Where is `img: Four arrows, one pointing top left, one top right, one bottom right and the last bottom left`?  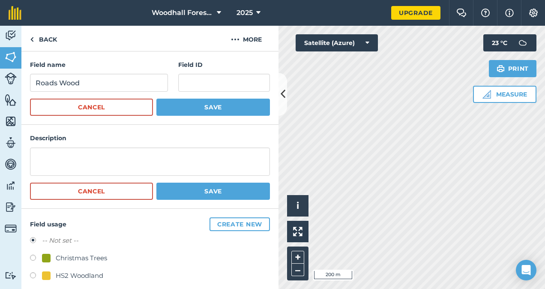 img: Four arrows, one pointing top left, one top right, one bottom right and the last bottom left is located at coordinates (298, 231).